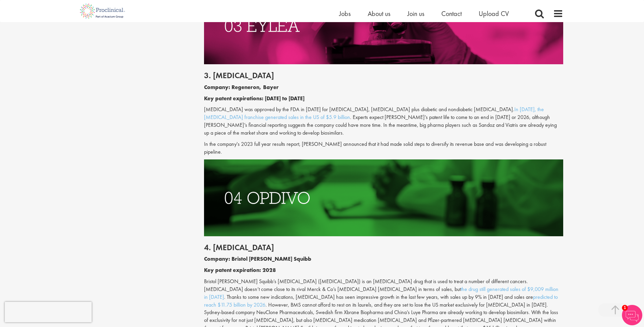  I want to click on span: Upload CV, so click(494, 14).